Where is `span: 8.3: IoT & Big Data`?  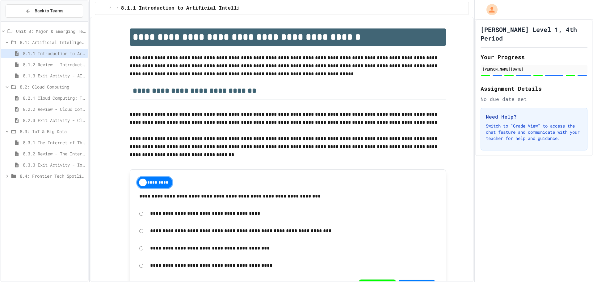 span: 8.3: IoT & Big Data is located at coordinates (53, 131).